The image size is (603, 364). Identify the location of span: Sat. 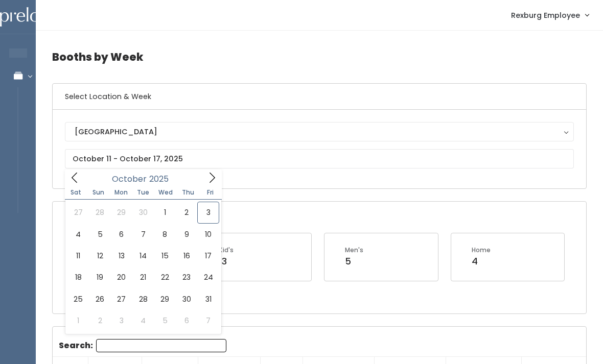
(77, 193).